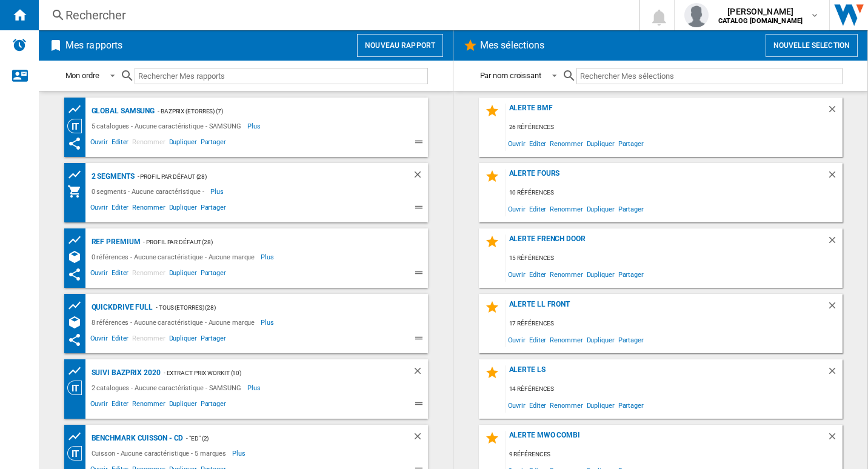 Image resolution: width=868 pixels, height=469 pixels. Describe the element at coordinates (336, 15) in the screenshot. I see `div: Rechercher` at that location.